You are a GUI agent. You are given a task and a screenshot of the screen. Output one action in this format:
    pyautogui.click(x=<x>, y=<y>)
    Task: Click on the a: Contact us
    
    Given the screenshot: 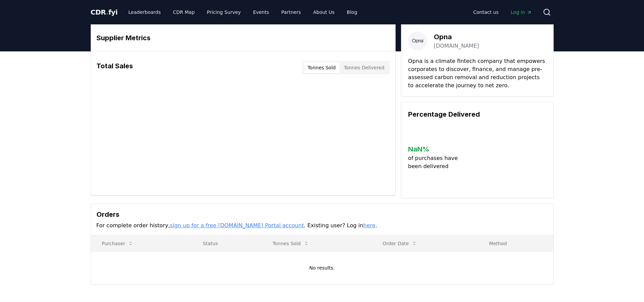 What is the action you would take?
    pyautogui.click(x=486, y=12)
    